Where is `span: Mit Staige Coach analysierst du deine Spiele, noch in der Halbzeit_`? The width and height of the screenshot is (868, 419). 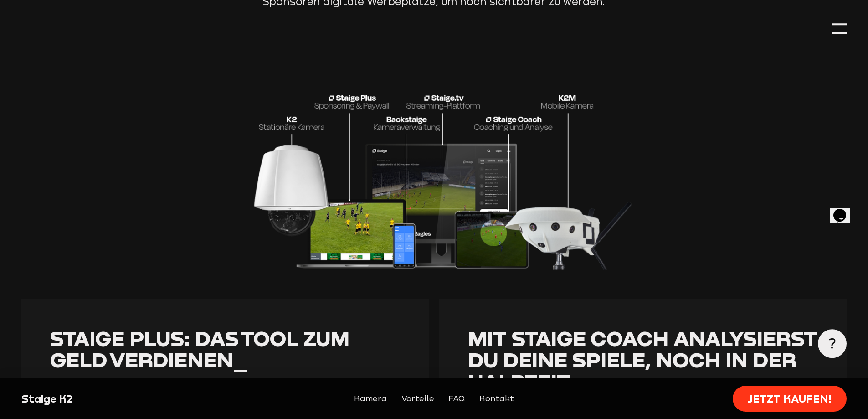
span: Mit Staige Coach analysierst du deine Spiele, noch in der Halbzeit_ is located at coordinates (643, 360).